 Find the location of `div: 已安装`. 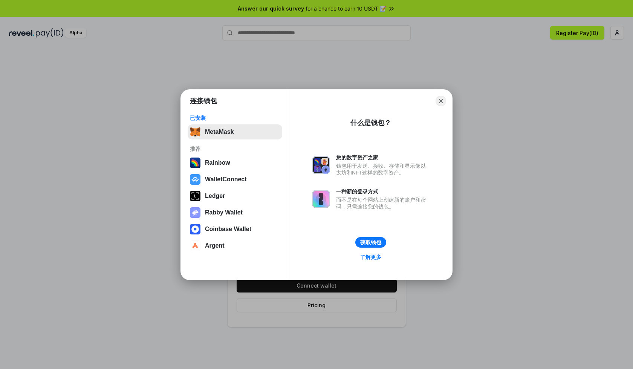

div: 已安装 is located at coordinates (235, 118).